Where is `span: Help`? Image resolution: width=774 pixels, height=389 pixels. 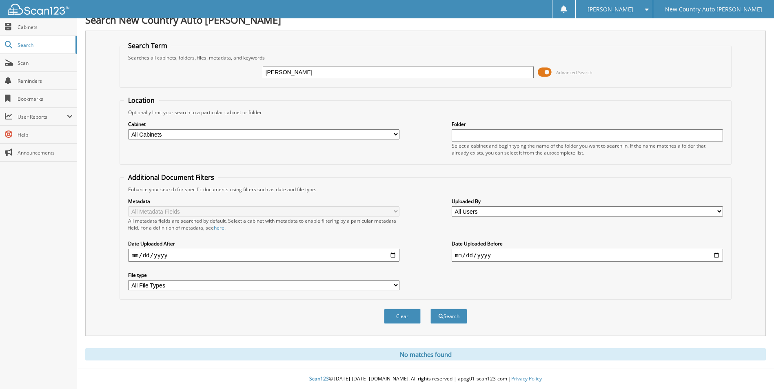
span: Help is located at coordinates (45, 135).